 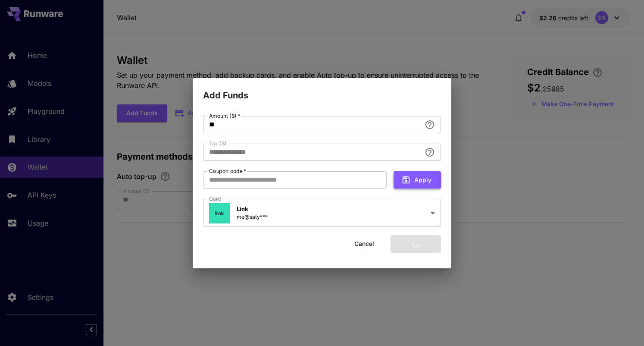 What do you see at coordinates (322, 90) in the screenshot?
I see `h2: Add Funds` at bounding box center [322, 90].